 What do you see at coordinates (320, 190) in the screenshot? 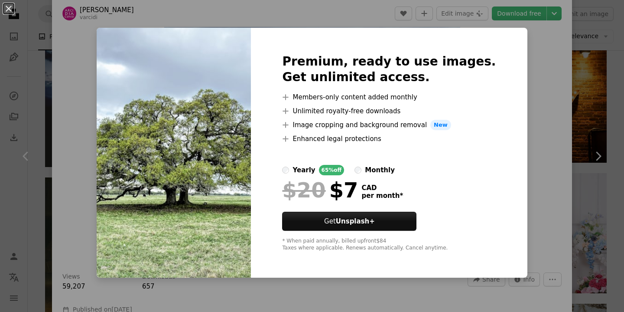
I see `div: $7` at bounding box center [320, 190].